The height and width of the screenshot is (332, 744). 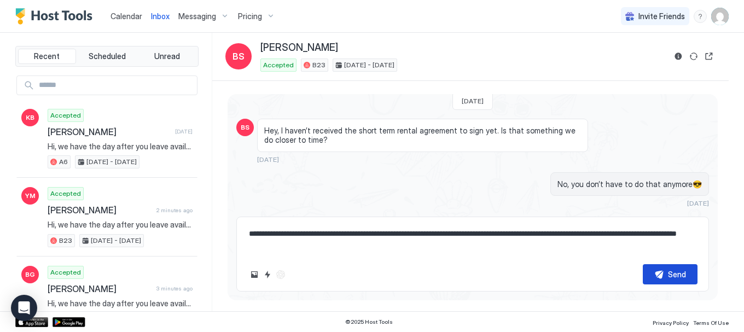 What do you see at coordinates (709, 56) in the screenshot?
I see `button: Open reservation` at bounding box center [709, 56].